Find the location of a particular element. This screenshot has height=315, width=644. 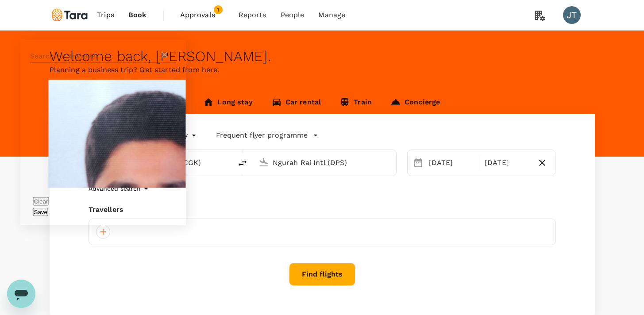

button: delete is located at coordinates (242, 164).